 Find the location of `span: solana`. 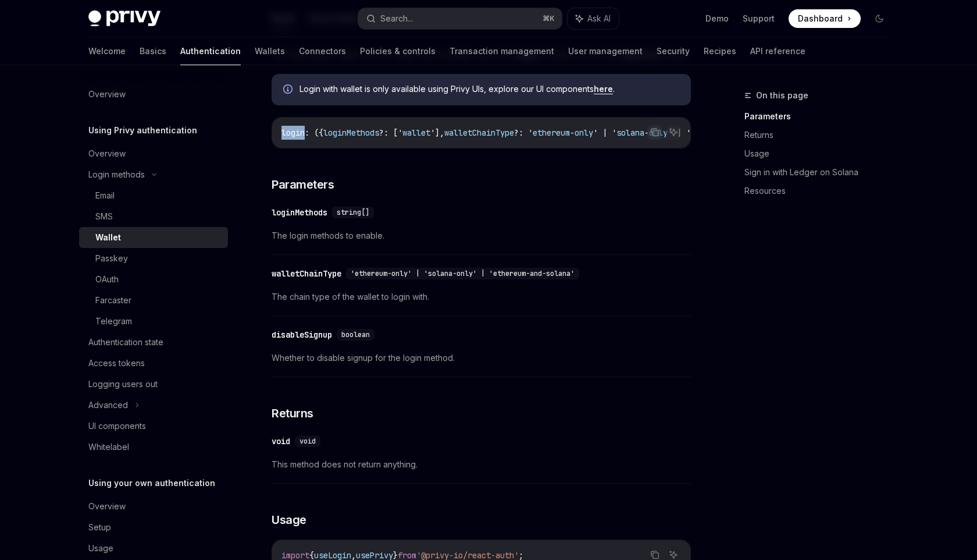

span: solana is located at coordinates (631, 132).